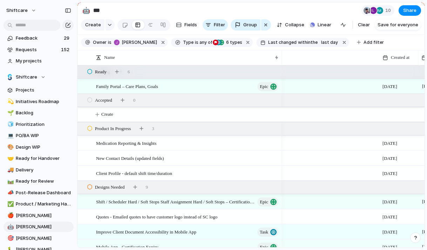 The height and width of the screenshot is (250, 427). Describe the element at coordinates (228, 42) in the screenshot. I see `button: 6 types` at that location.